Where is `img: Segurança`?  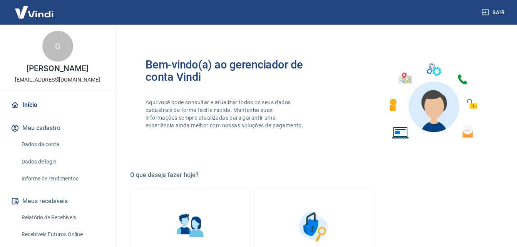 img: Segurança is located at coordinates (314, 227).